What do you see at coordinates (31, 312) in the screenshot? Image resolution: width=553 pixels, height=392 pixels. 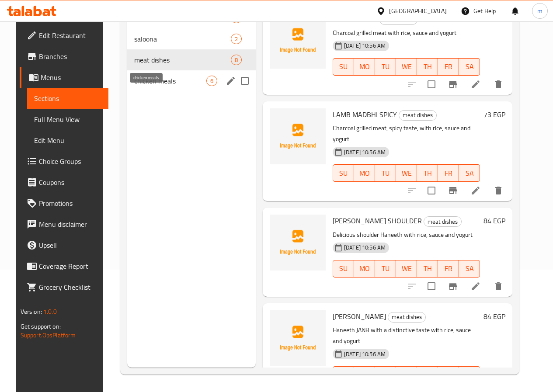 I see `span: Version:` at bounding box center [31, 312].